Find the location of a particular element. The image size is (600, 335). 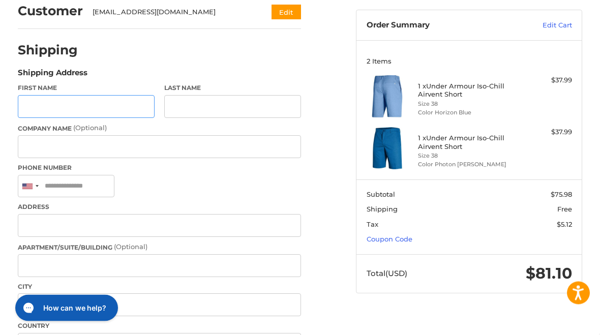

legend: Shipping Address is located at coordinates (52, 76).